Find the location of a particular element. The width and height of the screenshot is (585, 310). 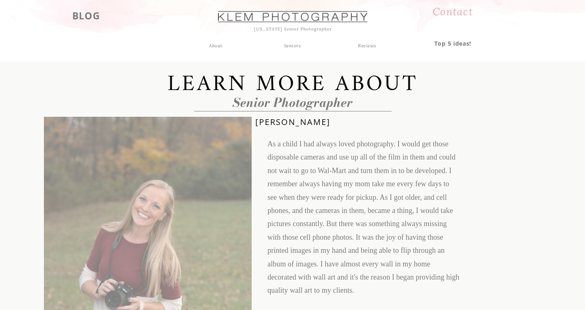

a: Reviews is located at coordinates (368, 46).